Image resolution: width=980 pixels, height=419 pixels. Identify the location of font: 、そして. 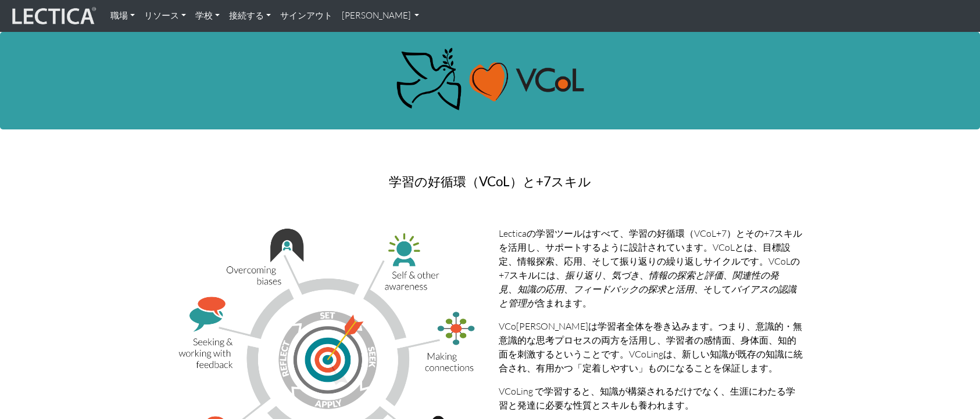
(713, 289).